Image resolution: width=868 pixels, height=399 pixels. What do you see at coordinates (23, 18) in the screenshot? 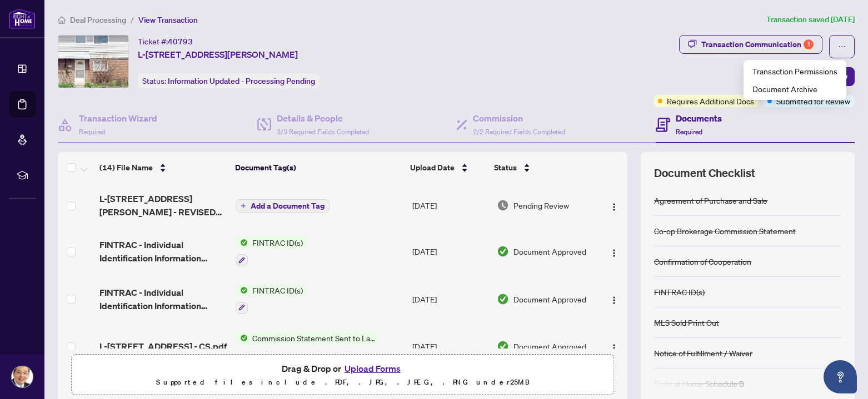
I see `img: logo` at bounding box center [23, 18].